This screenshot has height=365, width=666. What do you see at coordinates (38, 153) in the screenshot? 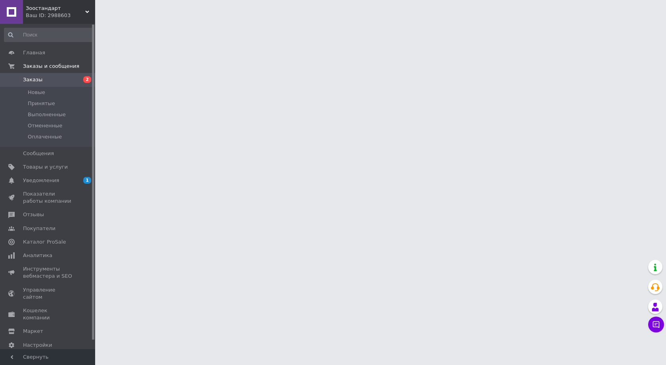
I see `span: Сообщения` at bounding box center [38, 153].